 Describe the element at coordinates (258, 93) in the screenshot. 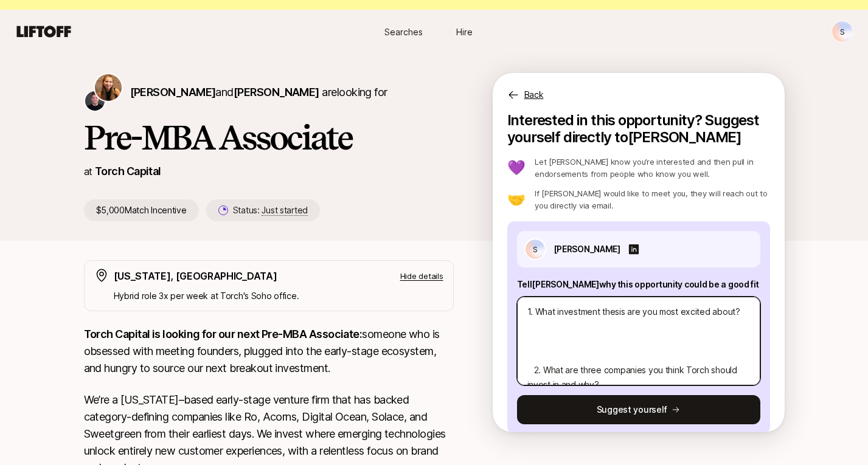

I see `p: are looking for` at that location.